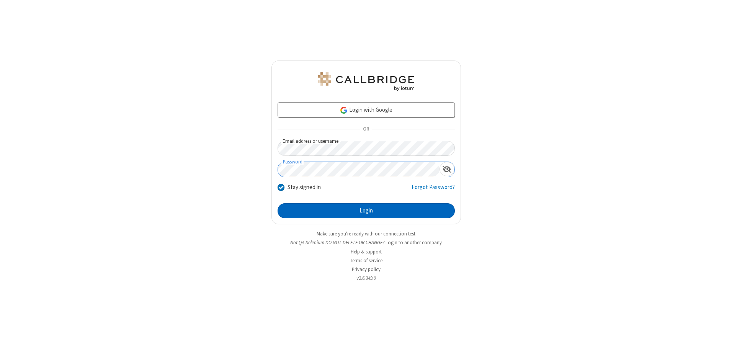  What do you see at coordinates (366, 233) in the screenshot?
I see `a: Make sure you're ready with our connection test` at bounding box center [366, 233].